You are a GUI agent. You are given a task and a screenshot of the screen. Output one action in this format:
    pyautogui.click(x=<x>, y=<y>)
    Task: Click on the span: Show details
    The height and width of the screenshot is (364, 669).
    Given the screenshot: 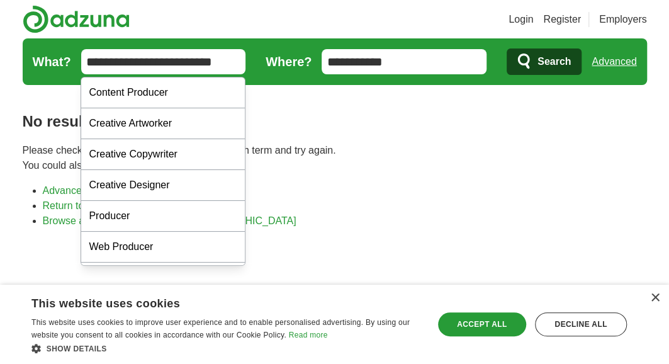 What is the action you would take?
    pyautogui.click(x=77, y=348)
    